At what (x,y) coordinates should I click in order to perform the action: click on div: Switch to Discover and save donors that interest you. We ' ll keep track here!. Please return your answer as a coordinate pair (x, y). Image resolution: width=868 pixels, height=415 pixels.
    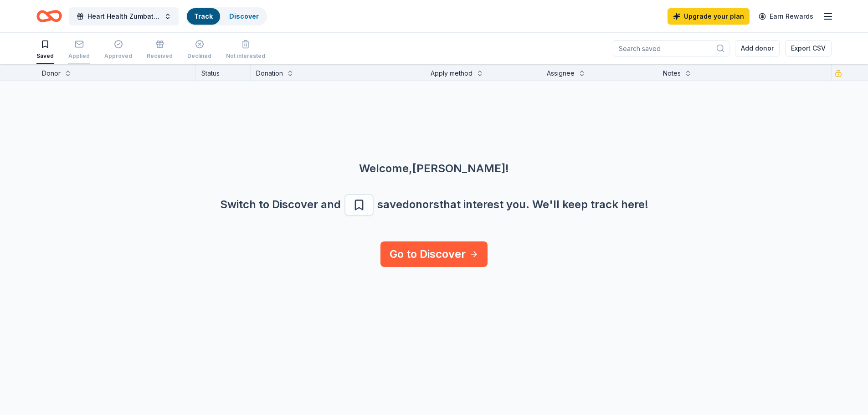
    Looking at the image, I should click on (434, 205).